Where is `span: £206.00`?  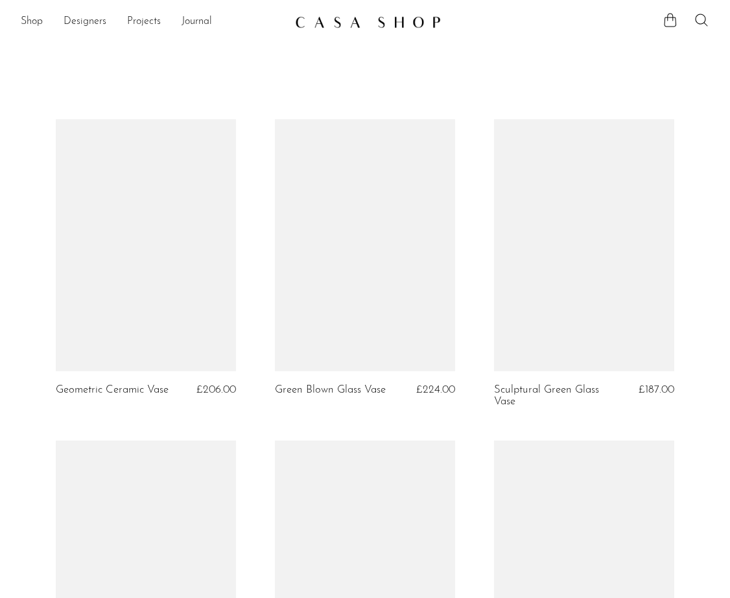
span: £206.00 is located at coordinates (216, 389).